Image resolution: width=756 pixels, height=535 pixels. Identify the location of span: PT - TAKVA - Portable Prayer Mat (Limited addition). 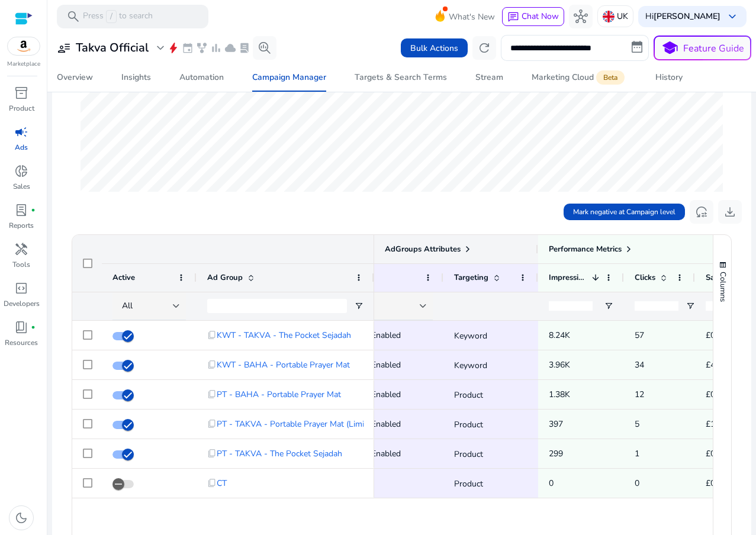
(313, 424).